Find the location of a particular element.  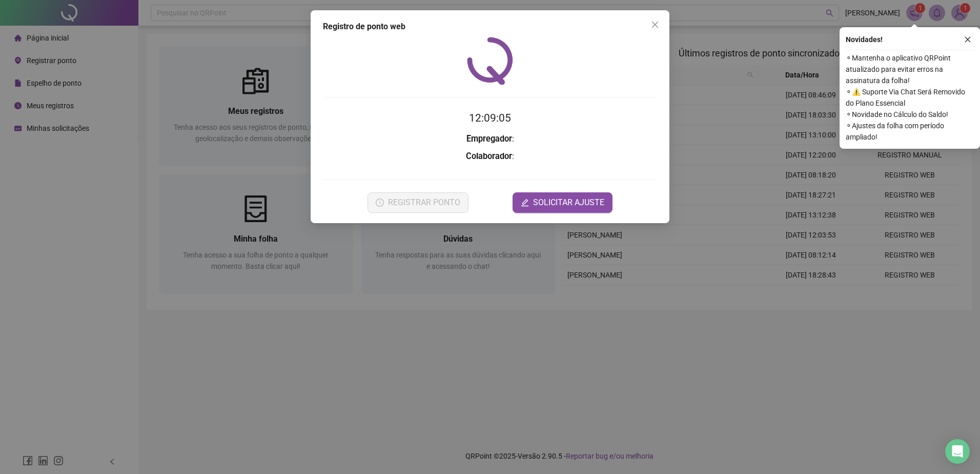

button: editSOLICITAR AJUSTE is located at coordinates (562, 202).